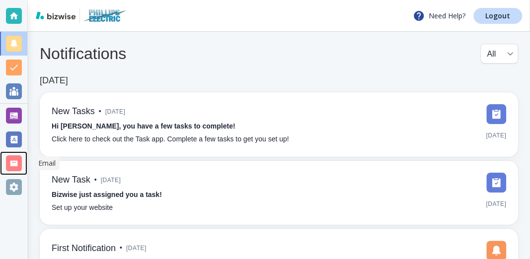  I want to click on img: bizwise, so click(56, 15).